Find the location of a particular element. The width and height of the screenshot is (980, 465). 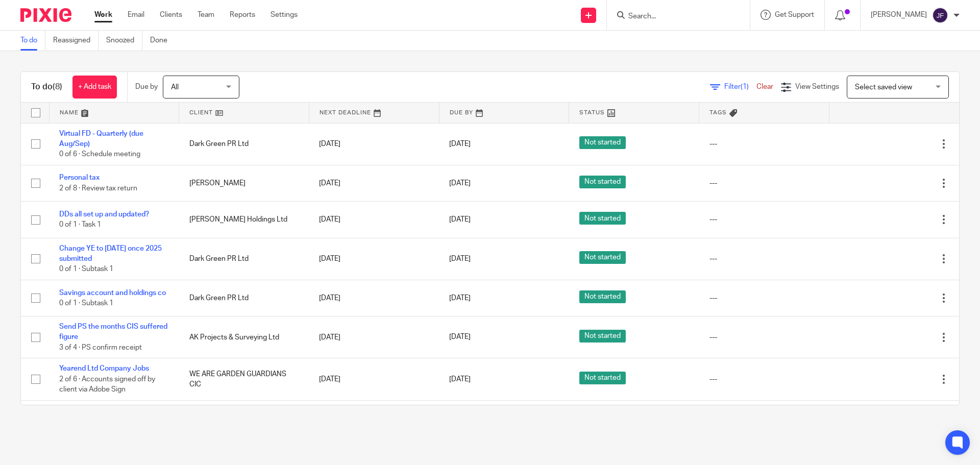

span: 2 of 6 · Accounts signed off by client via Adobe Sign is located at coordinates (107, 385).